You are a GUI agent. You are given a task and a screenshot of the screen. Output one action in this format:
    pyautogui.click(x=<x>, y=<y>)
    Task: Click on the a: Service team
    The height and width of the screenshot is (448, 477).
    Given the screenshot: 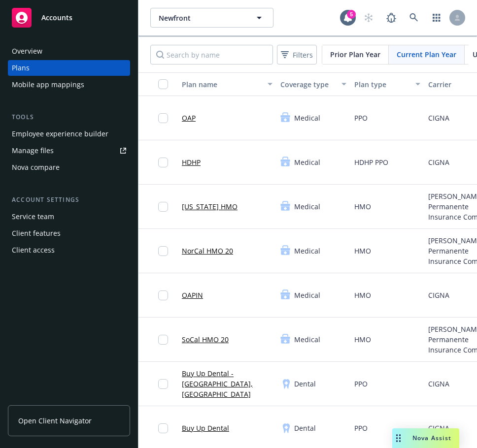 What is the action you would take?
    pyautogui.click(x=69, y=216)
    